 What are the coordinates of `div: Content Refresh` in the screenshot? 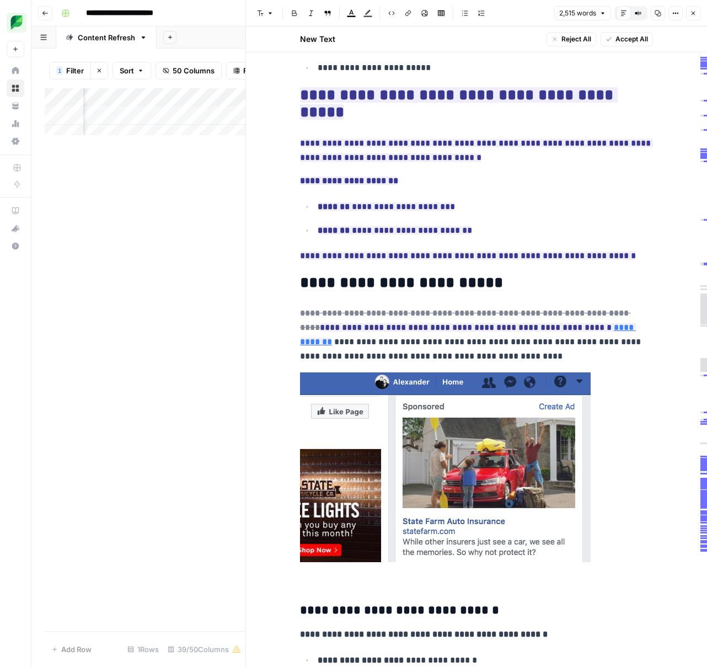 It's located at (106, 38).